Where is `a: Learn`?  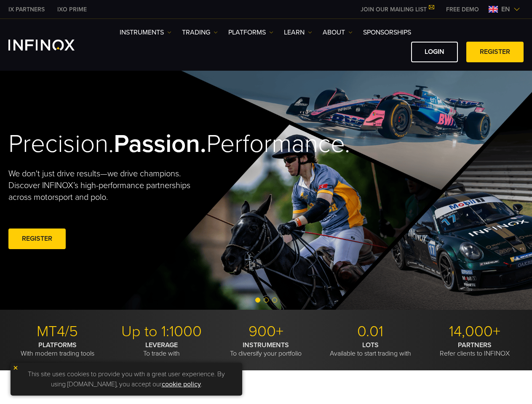 a: Learn is located at coordinates (297, 33).